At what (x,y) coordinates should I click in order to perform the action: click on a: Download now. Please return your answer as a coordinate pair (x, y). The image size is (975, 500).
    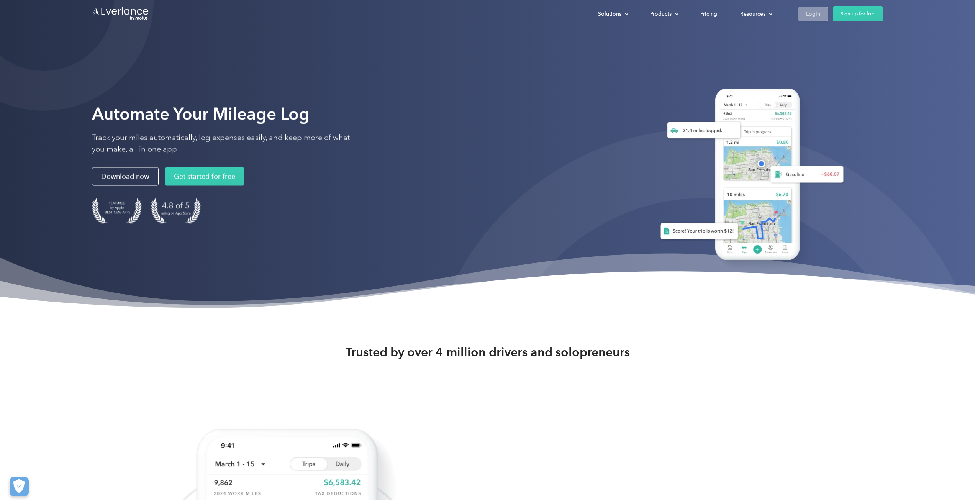
    Looking at the image, I should click on (125, 177).